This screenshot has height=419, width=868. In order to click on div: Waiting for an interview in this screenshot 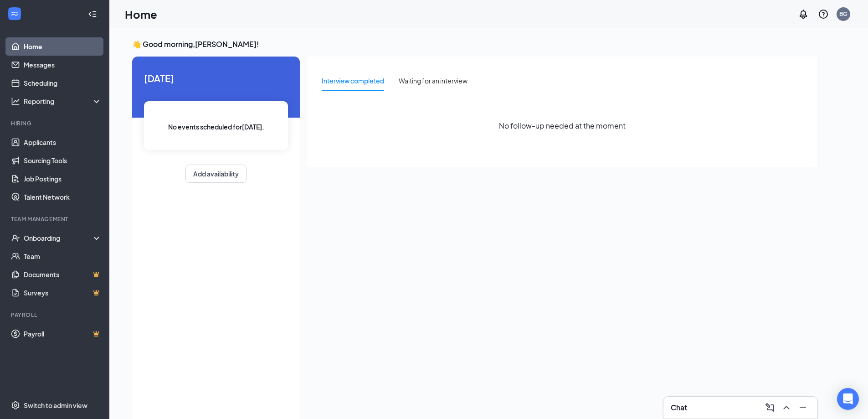, I will do `click(433, 80)`.